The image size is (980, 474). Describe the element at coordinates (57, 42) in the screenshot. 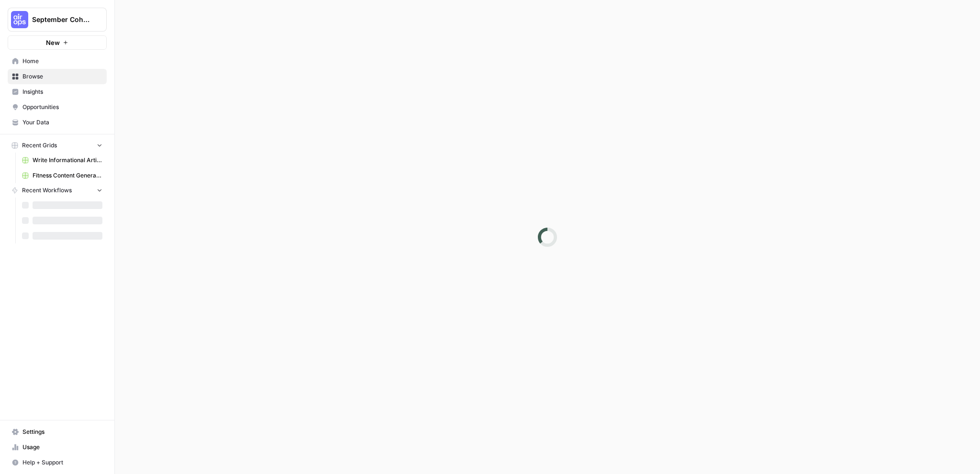

I see `button: New` at that location.